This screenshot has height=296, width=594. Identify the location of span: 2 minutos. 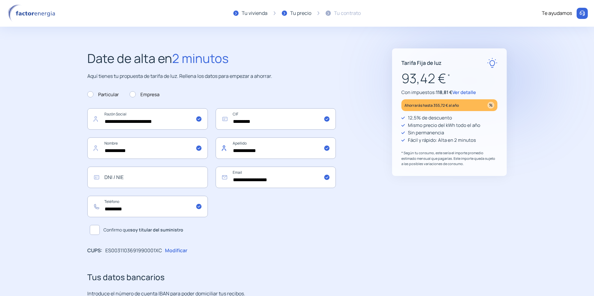
(200, 58).